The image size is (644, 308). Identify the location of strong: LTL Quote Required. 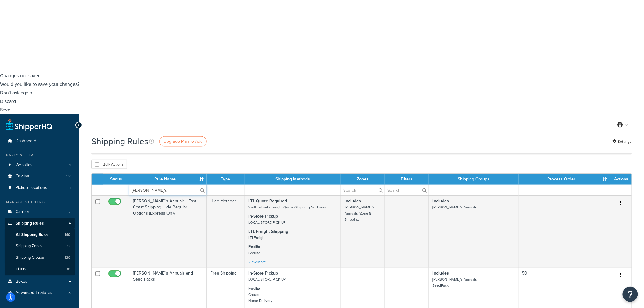
(268, 201).